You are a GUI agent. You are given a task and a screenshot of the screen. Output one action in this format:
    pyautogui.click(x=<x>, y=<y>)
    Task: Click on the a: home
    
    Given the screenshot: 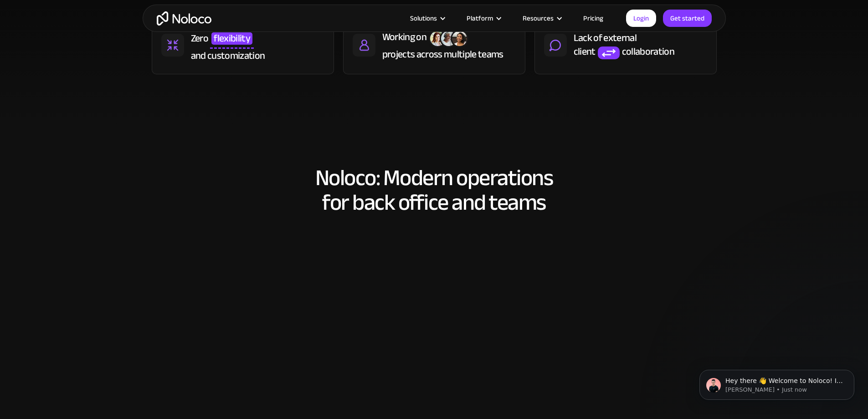 What is the action you would take?
    pyautogui.click(x=184, y=18)
    